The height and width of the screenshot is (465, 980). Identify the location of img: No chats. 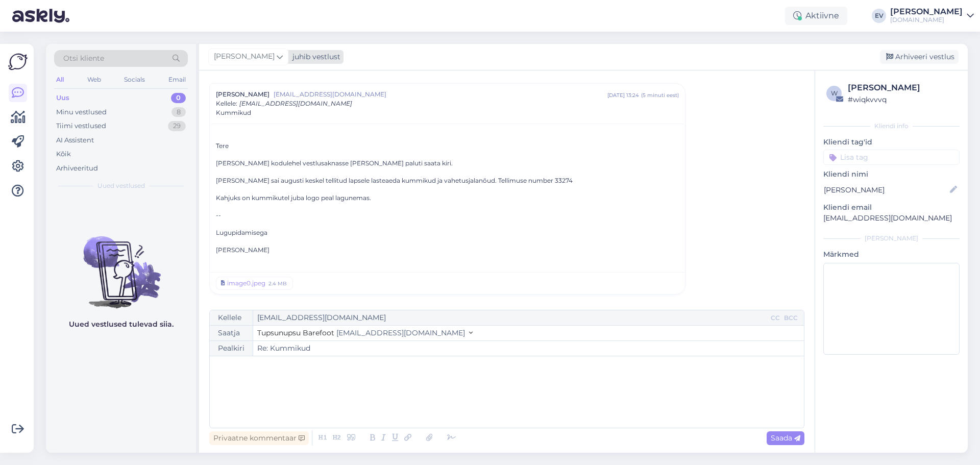
(121, 264).